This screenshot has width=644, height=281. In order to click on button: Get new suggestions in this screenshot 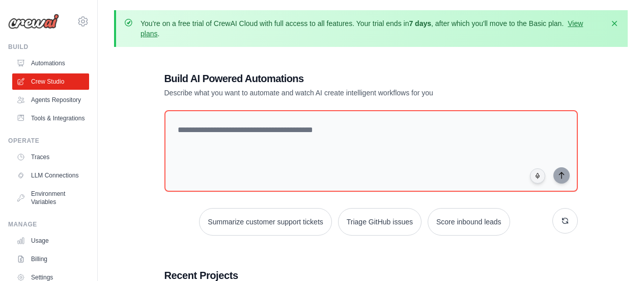, I will do `click(565, 221)`.